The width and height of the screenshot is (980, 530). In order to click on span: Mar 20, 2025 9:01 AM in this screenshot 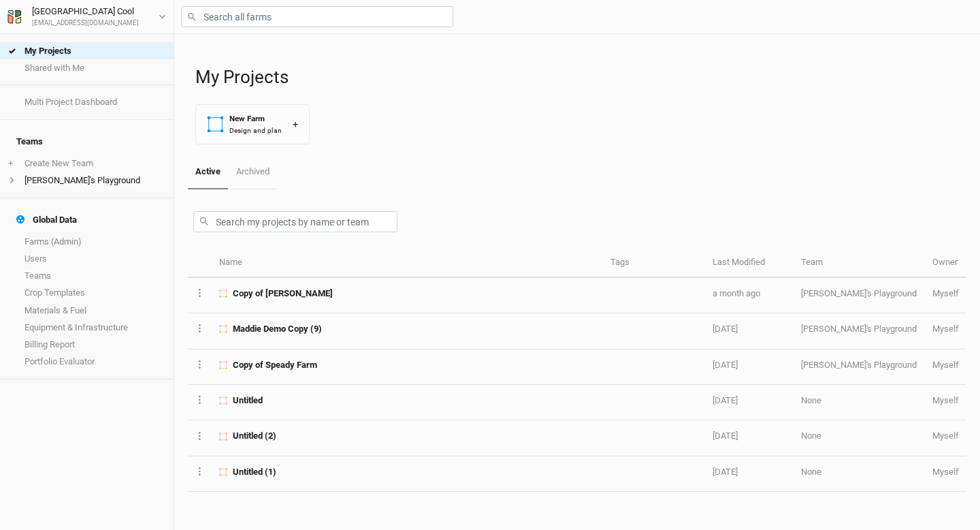, I will do `click(725, 400)`.